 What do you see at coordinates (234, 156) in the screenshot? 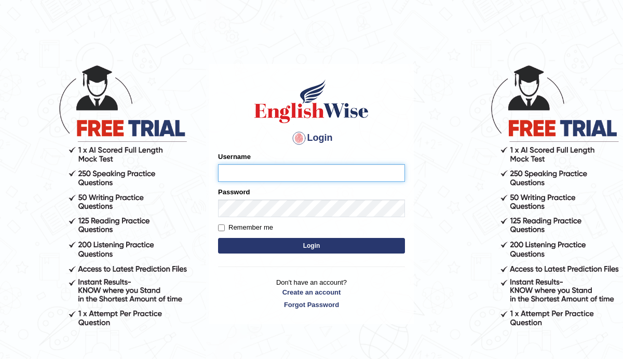
I see `label: Username` at bounding box center [234, 156].